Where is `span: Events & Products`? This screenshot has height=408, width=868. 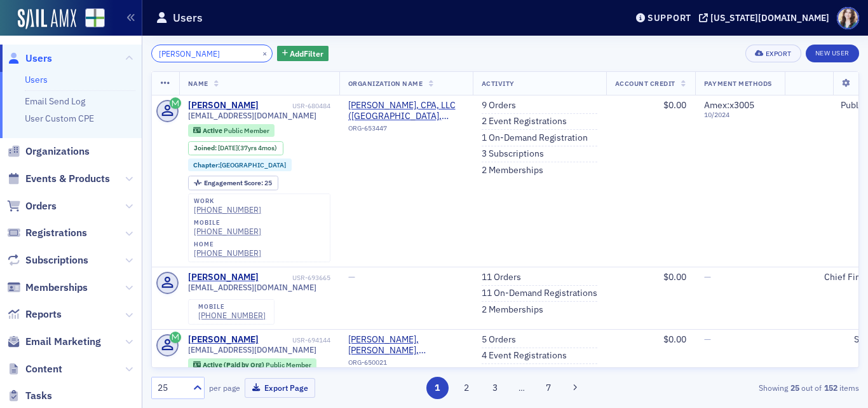
span: Events & Products is located at coordinates (68, 179).